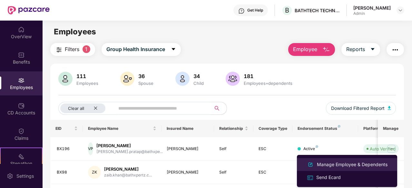 The height and width of the screenshot is (188, 412). What do you see at coordinates (146, 76) in the screenshot?
I see `div: 36` at bounding box center [146, 76].